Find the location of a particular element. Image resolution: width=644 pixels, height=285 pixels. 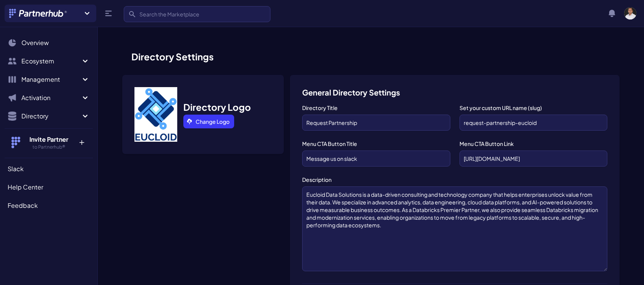

span: Feedback is located at coordinates (23, 205).